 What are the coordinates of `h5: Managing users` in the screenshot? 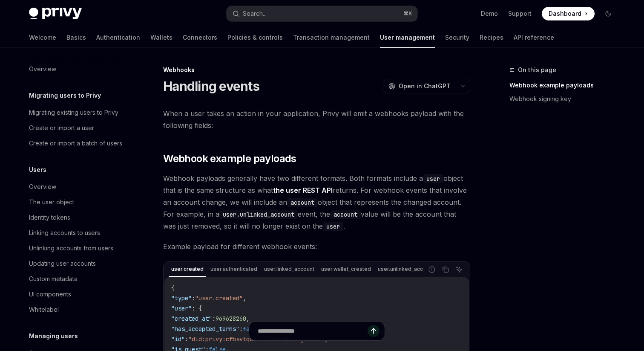 It's located at (53, 336).